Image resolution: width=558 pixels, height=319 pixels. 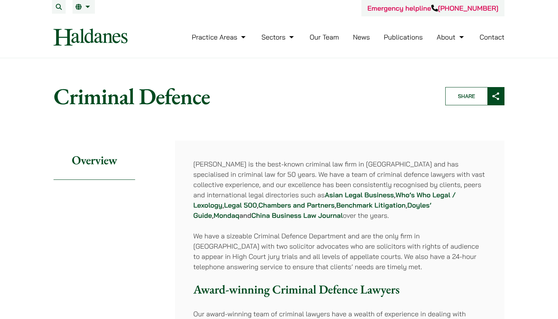 What do you see at coordinates (297, 215) in the screenshot?
I see `strong: China Business Law Journal` at bounding box center [297, 215].